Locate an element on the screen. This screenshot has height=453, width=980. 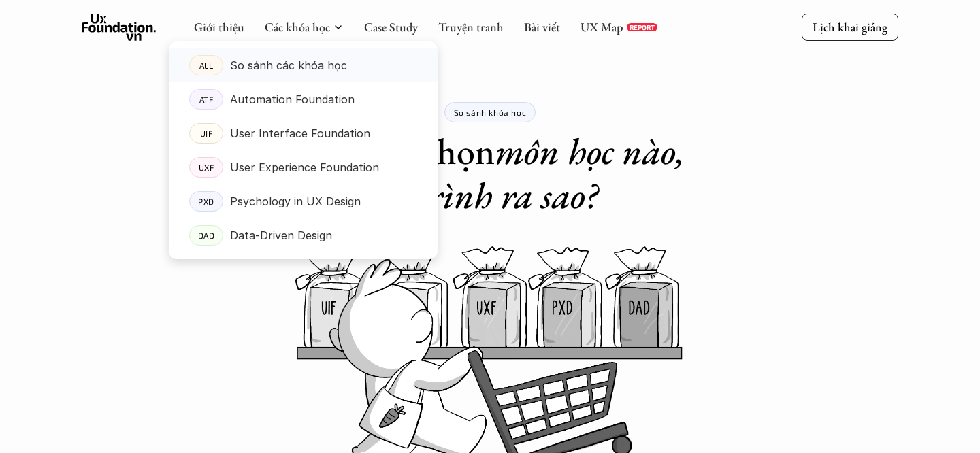
p: Automation Foundation is located at coordinates (292, 100).